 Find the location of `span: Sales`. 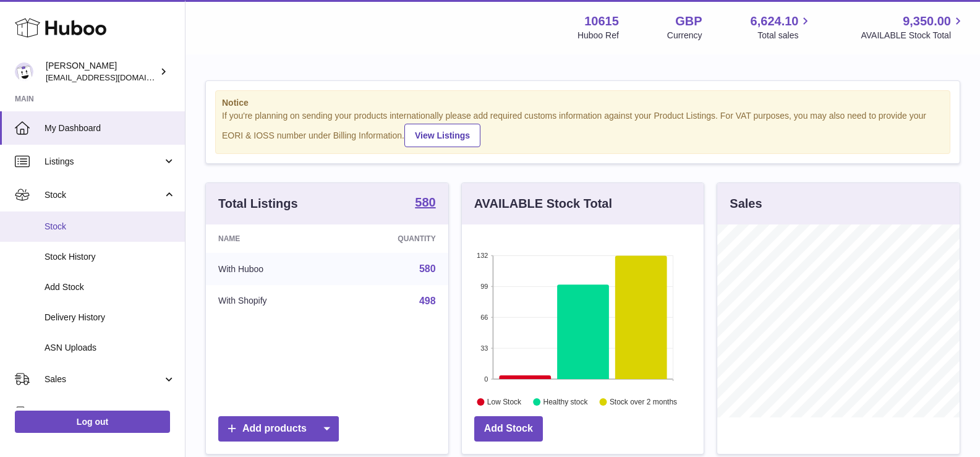

span: Sales is located at coordinates (103, 379).